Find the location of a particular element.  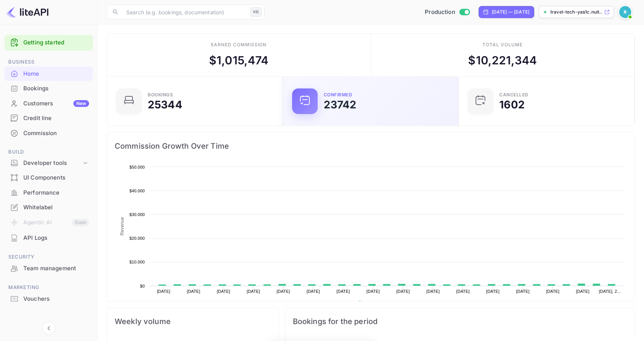

button: Collapse navigation is located at coordinates (49, 328).